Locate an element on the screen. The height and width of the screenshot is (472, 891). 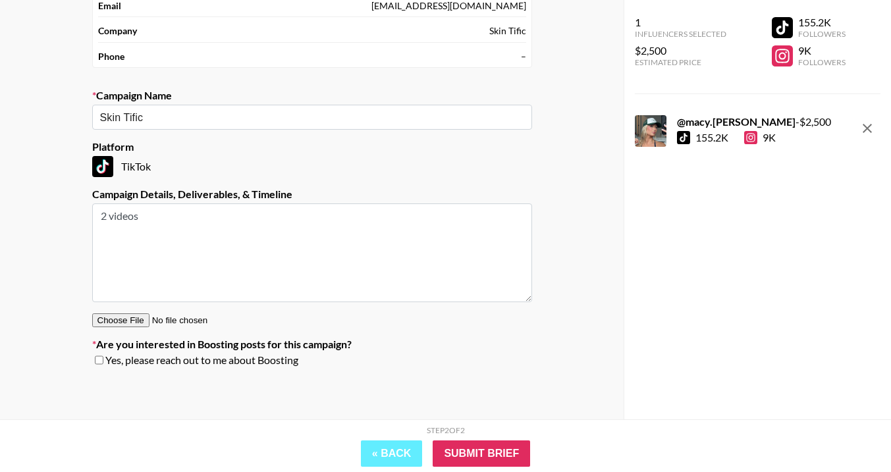
div: Influencers Selected is located at coordinates (680, 34).